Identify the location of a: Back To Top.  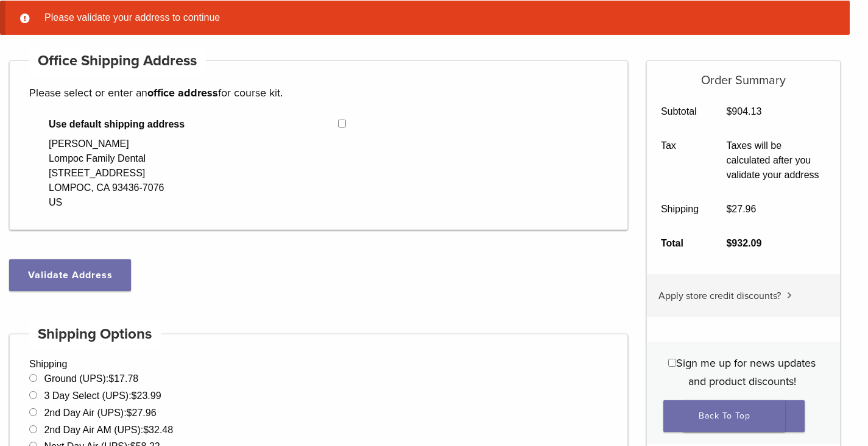
(724, 416).